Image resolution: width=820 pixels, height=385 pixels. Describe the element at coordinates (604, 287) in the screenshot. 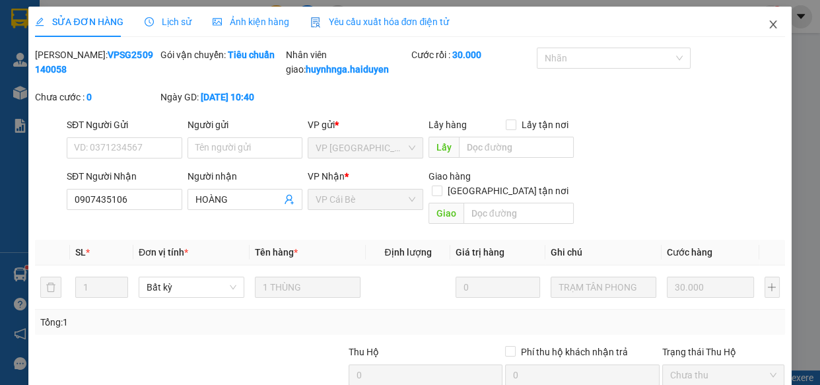

I see `input: Ghi Chú` at that location.